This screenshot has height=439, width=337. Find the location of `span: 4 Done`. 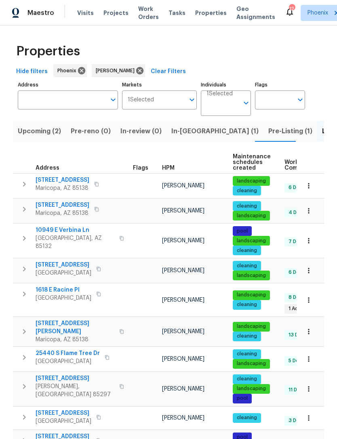

span: 4 Done is located at coordinates (297, 212).